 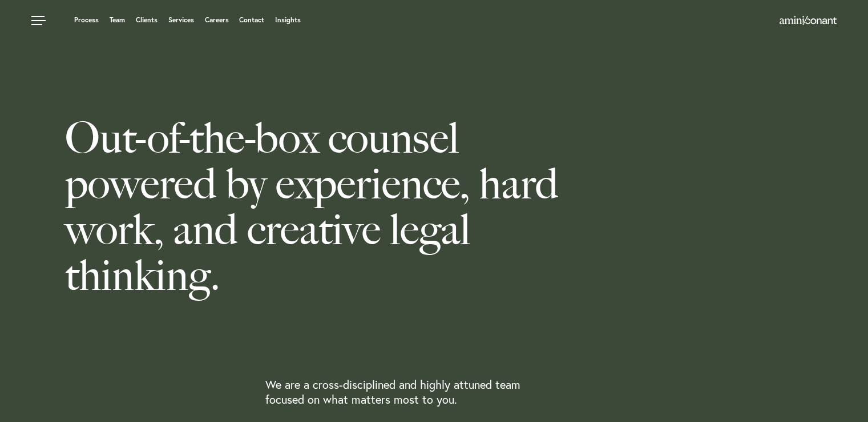 What do you see at coordinates (117, 20) in the screenshot?
I see `a: Team` at bounding box center [117, 20].